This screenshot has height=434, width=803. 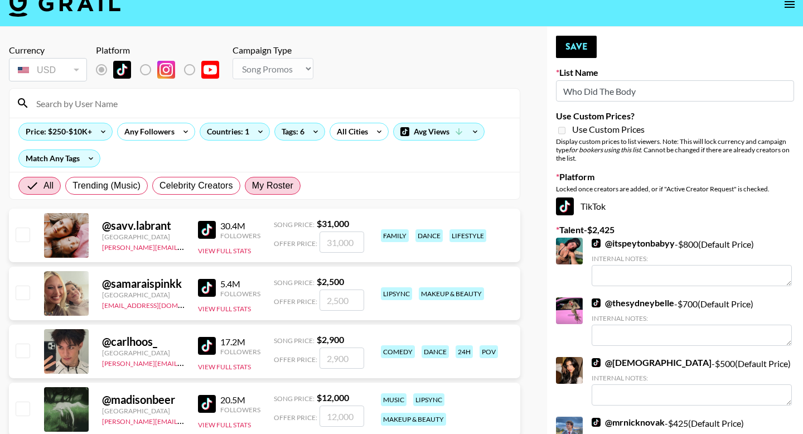 What do you see at coordinates (633, 303) in the screenshot?
I see `a: @thesydneybelle` at bounding box center [633, 303].